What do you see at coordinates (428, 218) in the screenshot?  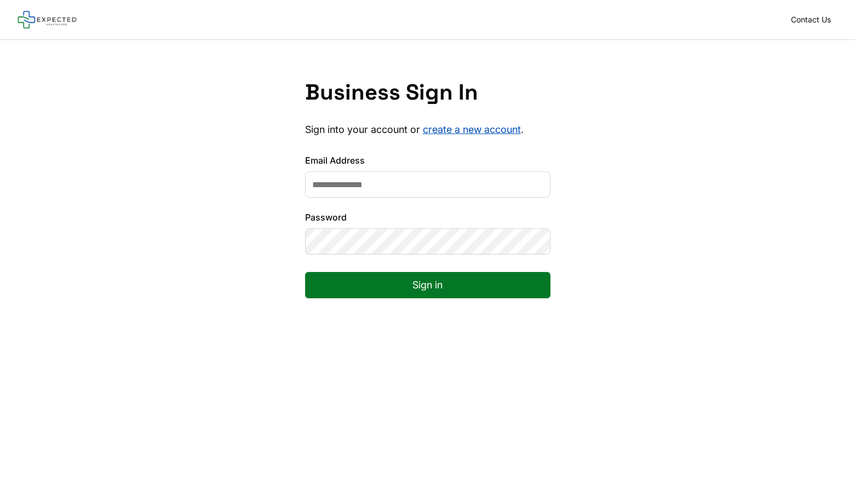 I see `label: Password` at bounding box center [428, 218].